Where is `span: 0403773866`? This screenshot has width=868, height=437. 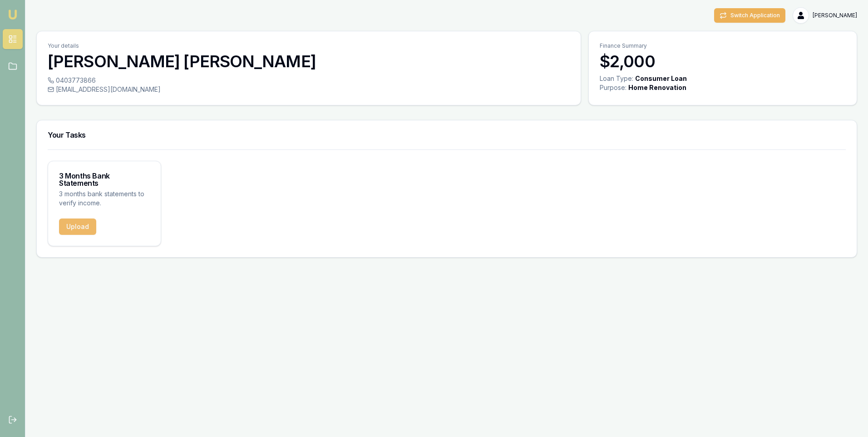
span: 0403773866 is located at coordinates (76, 80).